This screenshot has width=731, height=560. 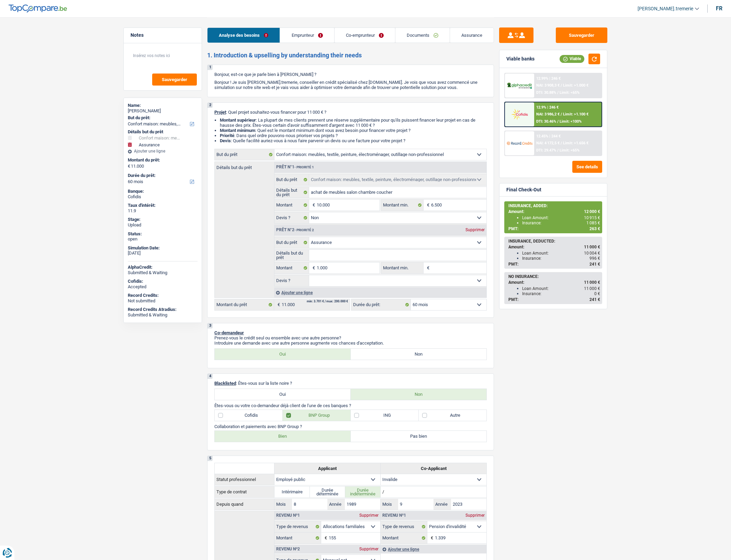 What do you see at coordinates (210, 105) in the screenshot?
I see `div: 2` at bounding box center [210, 105].